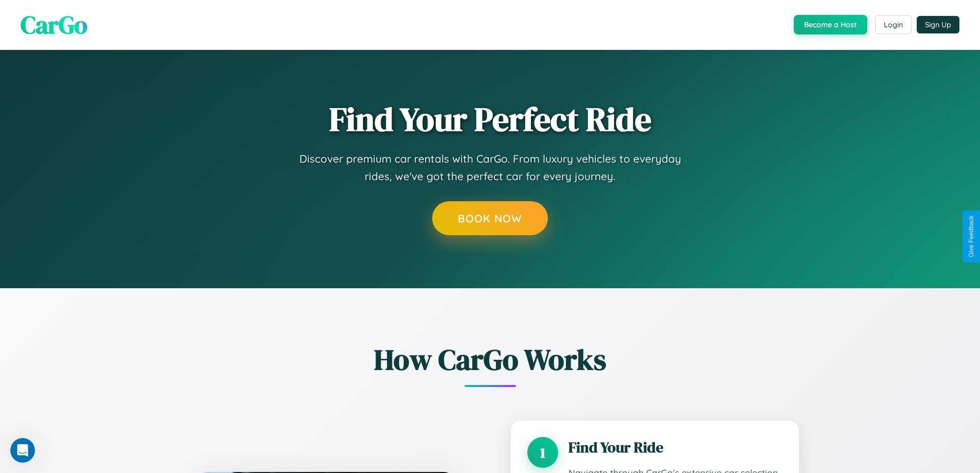  Describe the element at coordinates (938, 25) in the screenshot. I see `button: Sign Up` at that location.